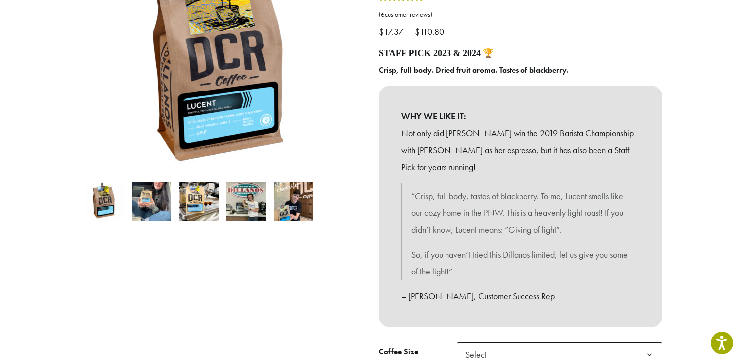 The width and height of the screenshot is (743, 364). I want to click on a: (6customer reviews), so click(520, 15).